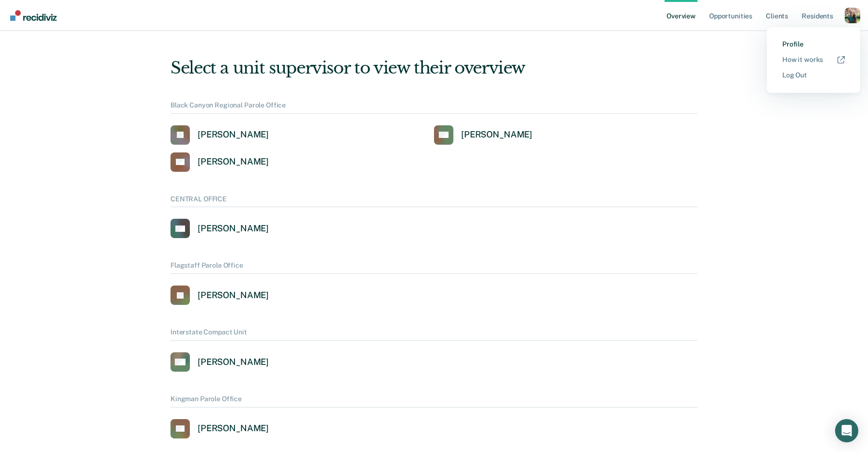 This screenshot has width=868, height=452. I want to click on a: Log Out, so click(813, 75).